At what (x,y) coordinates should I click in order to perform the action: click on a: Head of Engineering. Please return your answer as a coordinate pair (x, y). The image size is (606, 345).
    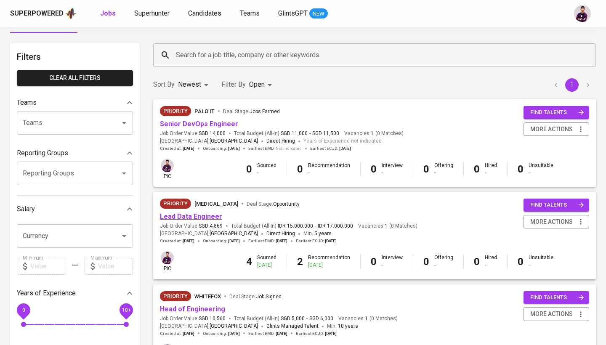
    Looking at the image, I should click on (192, 309).